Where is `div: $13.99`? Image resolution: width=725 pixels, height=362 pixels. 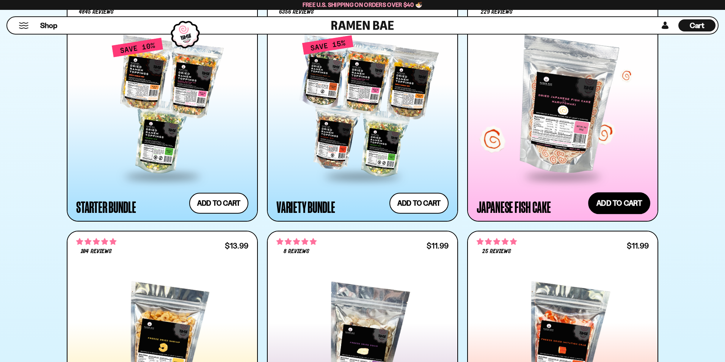
div: $13.99 is located at coordinates (236, 245).